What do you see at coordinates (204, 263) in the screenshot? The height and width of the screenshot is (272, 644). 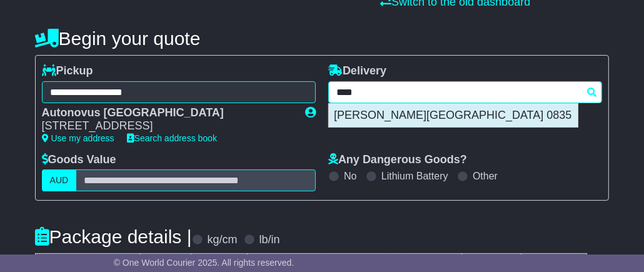 I see `span: © One World Courier 2025. All rights reserved.` at bounding box center [204, 263].